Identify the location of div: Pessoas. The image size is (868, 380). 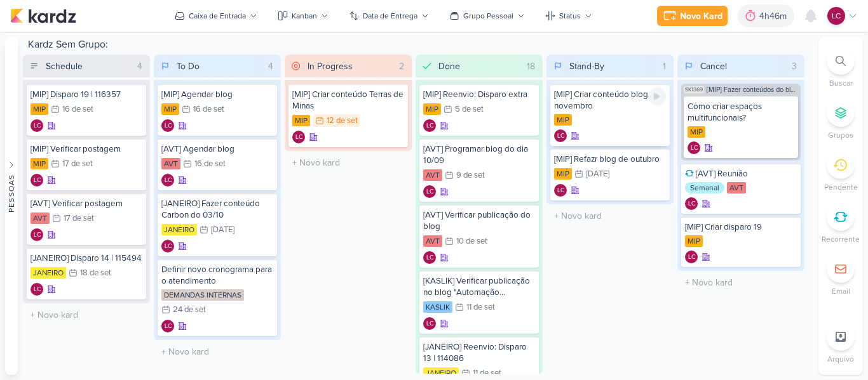
(11, 193).